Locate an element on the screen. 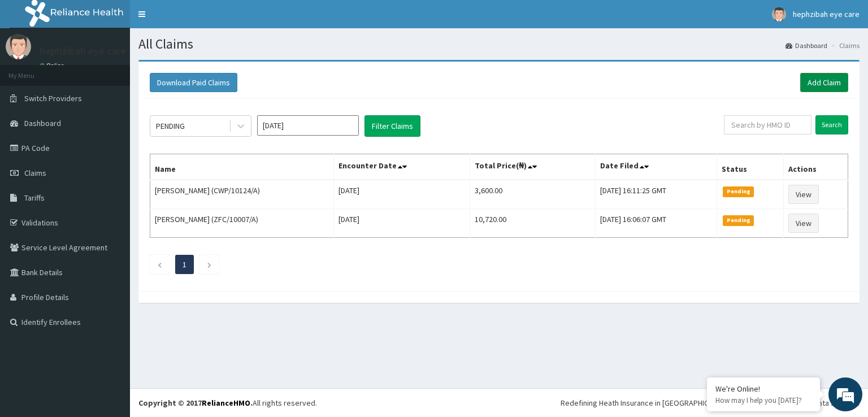 This screenshot has height=417, width=868. h1: All Claims is located at coordinates (499, 44).